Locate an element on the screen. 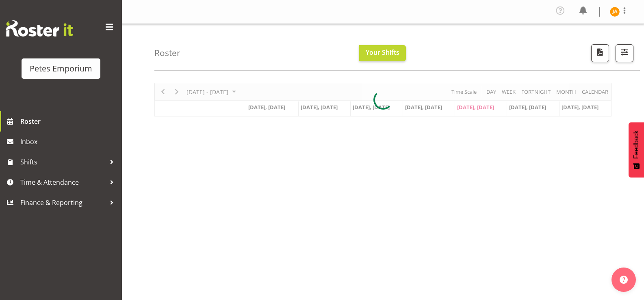 The image size is (644, 300). span: Roster is located at coordinates (69, 121).